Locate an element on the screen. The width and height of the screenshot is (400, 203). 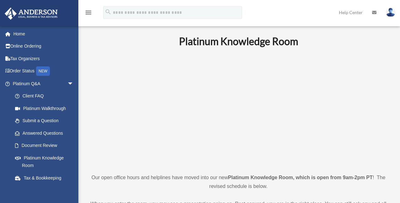
p: Our open office hours and helplines have moved into our new ! The revised schedule is below. is located at coordinates (238, 182).